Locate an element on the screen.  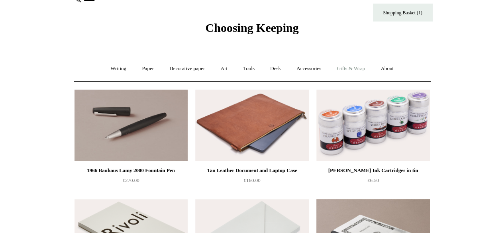
span: £160.00 is located at coordinates (252, 180).